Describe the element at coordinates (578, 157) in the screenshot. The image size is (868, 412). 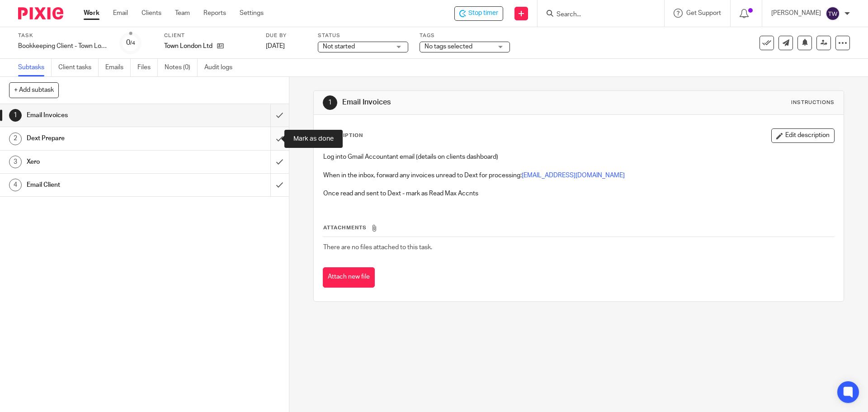
I see `p: Log into Gmail Accountant email (details on clients dashboard)` at that location.